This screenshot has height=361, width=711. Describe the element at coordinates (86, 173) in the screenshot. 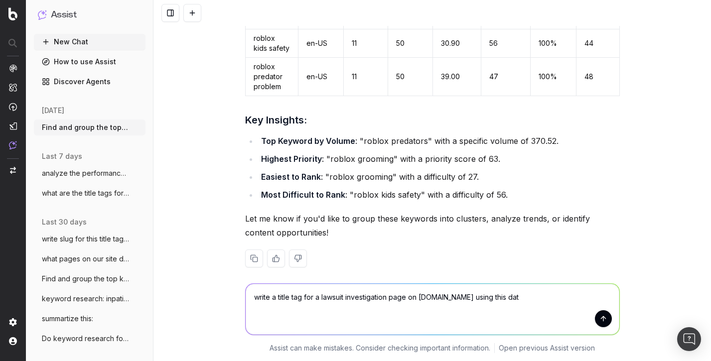

I see `span: analyze the performance of our page on s` at that location.